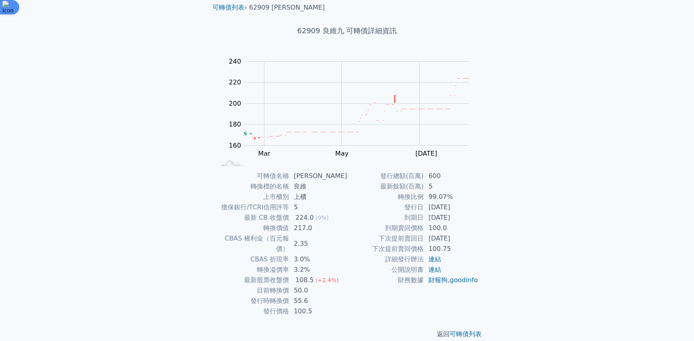  What do you see at coordinates (252, 197) in the screenshot?
I see `td: 上市櫃別` at bounding box center [252, 197].